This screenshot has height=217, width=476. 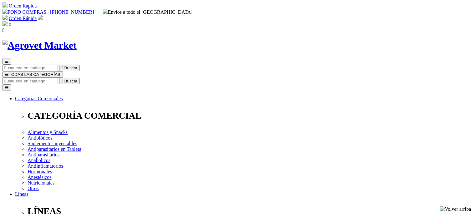 What do you see at coordinates (43, 155) in the screenshot?
I see `a: Antiparasitarios` at bounding box center [43, 155].